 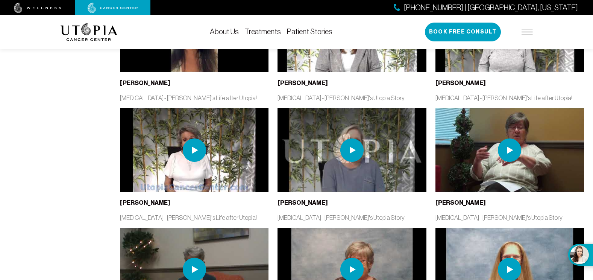 What do you see at coordinates (113, 8) in the screenshot?
I see `img: cancer center` at bounding box center [113, 8].